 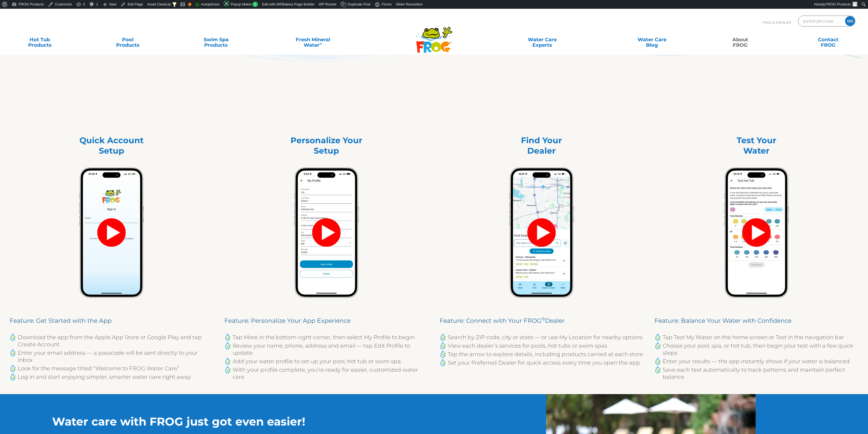 I want to click on li: Save each test automatically to track patterns and maintain perfect balance, so click(x=757, y=373).